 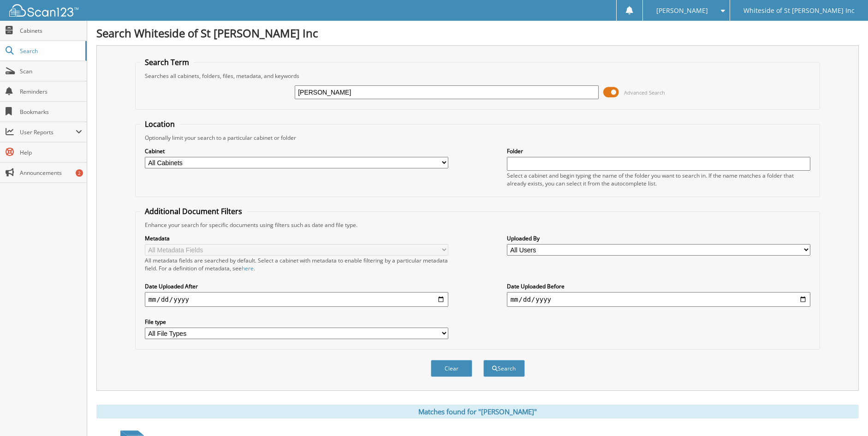 I want to click on div: Optionally limit your search to a particular cabinet or folder, so click(x=478, y=138).